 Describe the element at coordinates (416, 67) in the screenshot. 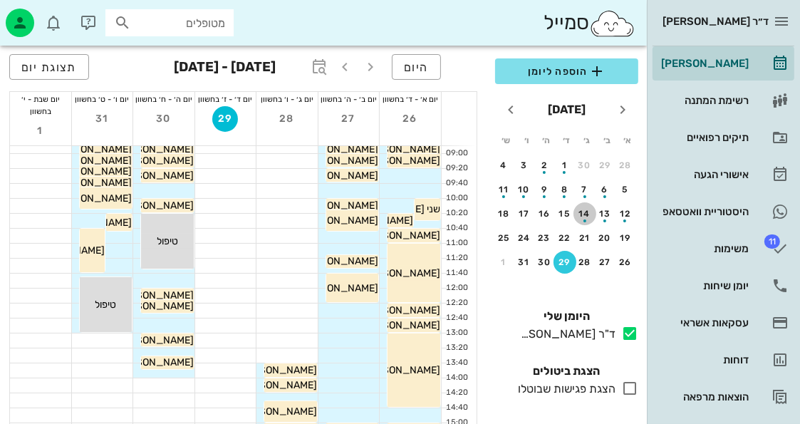

I see `button: היום` at that location.